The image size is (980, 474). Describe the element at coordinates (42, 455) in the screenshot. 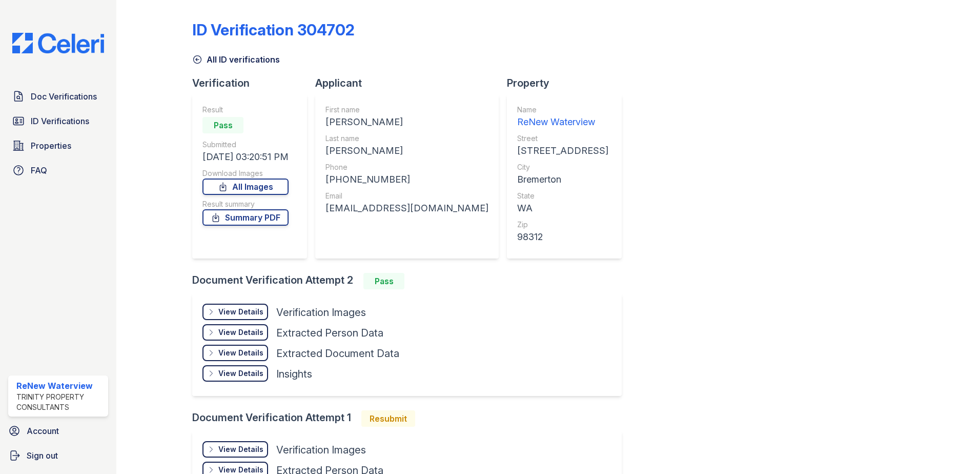

I see `span: Sign out` at that location.